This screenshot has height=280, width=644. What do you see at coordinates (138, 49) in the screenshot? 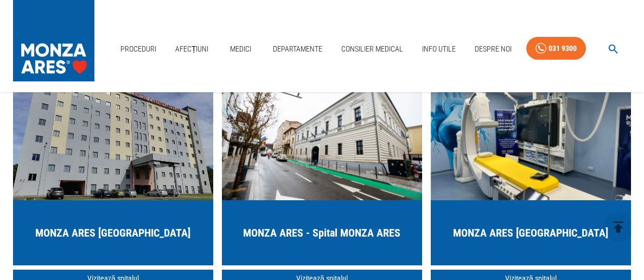
I see `a: Proceduri` at bounding box center [138, 49].